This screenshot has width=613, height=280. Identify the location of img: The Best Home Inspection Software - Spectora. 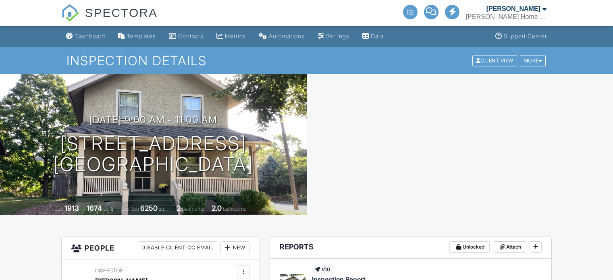
(70, 13).